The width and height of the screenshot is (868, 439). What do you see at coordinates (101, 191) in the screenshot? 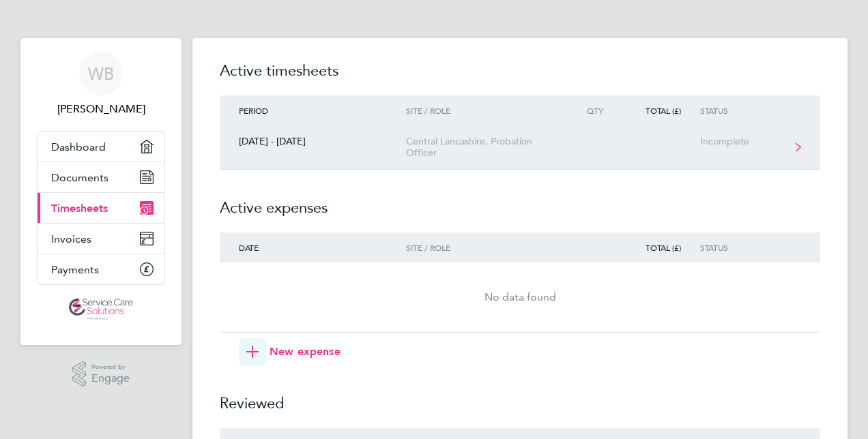
I see `nav: Main navigation` at bounding box center [101, 191].